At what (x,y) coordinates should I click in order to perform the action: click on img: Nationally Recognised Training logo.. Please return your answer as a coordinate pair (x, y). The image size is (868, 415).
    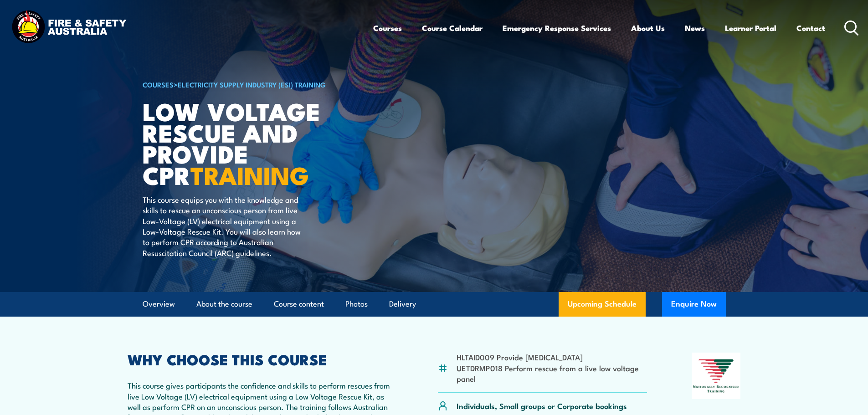
    Looking at the image, I should click on (716, 375).